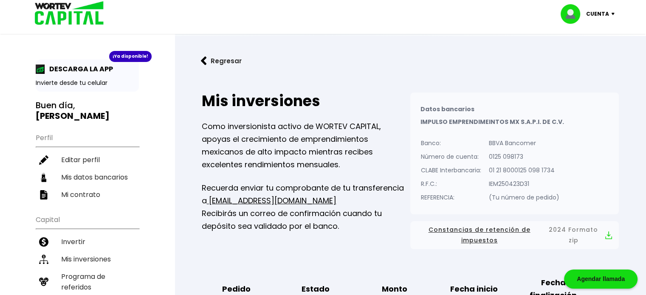 This screenshot has width=646, height=295. Describe the element at coordinates (615, 14) in the screenshot. I see `img: icon-down` at that location.